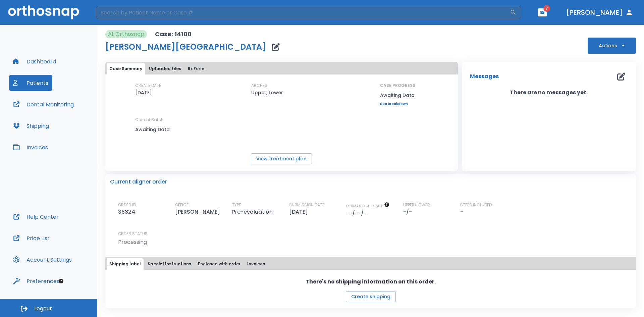 The width and height of the screenshot is (644, 317). Describe the element at coordinates (31, 83) in the screenshot. I see `a: Patients` at that location.